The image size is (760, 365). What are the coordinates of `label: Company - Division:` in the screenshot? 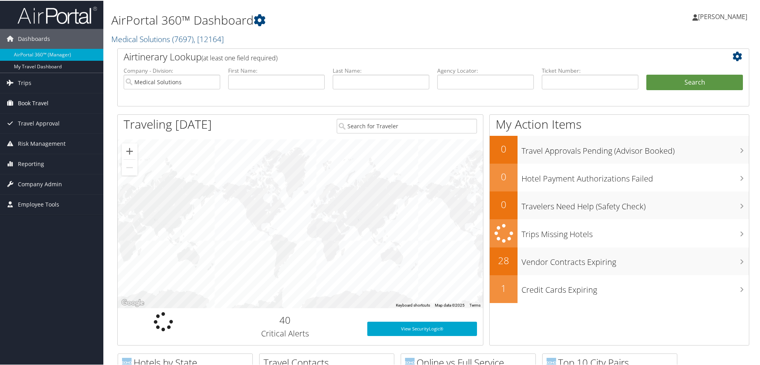 It's located at (172, 70).